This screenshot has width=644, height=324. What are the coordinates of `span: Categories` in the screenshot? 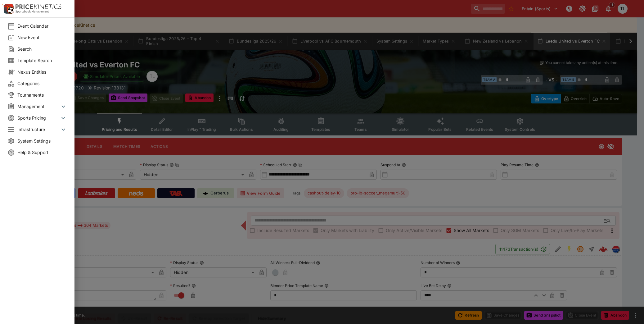 It's located at (42, 83).